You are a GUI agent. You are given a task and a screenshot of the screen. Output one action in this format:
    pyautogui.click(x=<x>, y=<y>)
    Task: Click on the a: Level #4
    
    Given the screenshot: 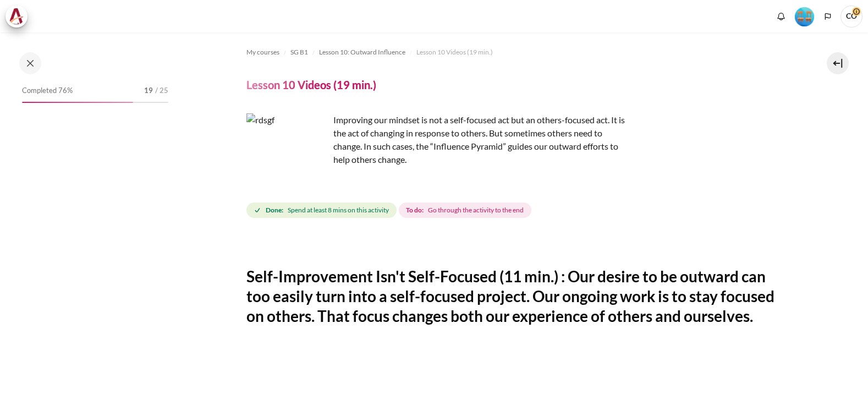 What is the action you would take?
    pyautogui.click(x=804, y=16)
    